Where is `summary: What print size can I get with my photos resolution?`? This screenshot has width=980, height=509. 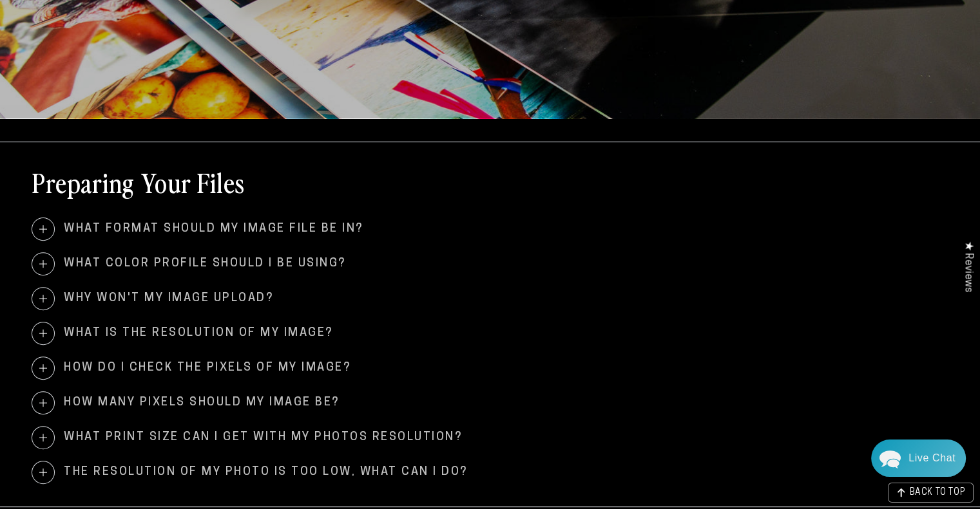
summary: What print size can I get with my photos resolution? is located at coordinates (490, 438).